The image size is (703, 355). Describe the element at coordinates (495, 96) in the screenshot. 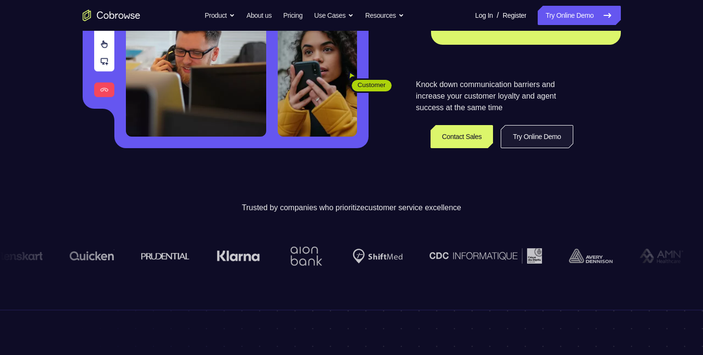

I see `p: Knock down communication barriers and increase your customer loyalty and agent success at the sam...` at that location.